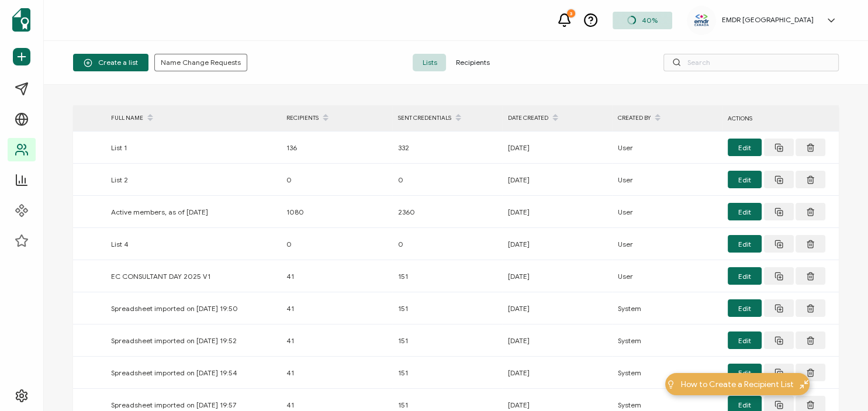  Describe the element at coordinates (336, 118) in the screenshot. I see `div: RECIPIENTS` at that location.